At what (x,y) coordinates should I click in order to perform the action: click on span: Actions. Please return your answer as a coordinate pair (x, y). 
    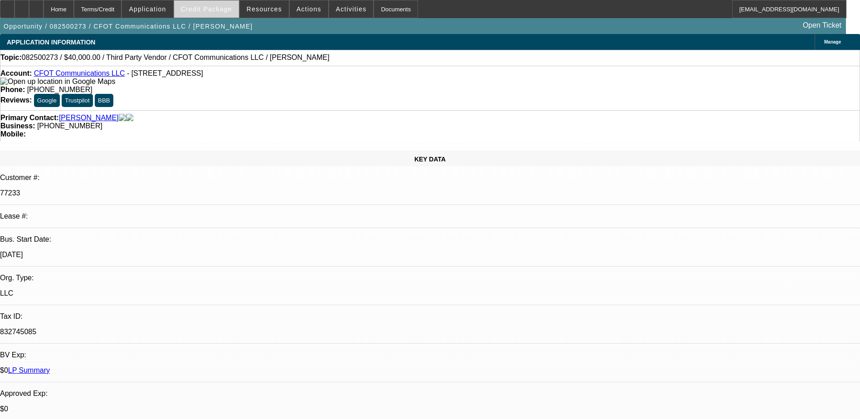
    Looking at the image, I should click on (309, 9).